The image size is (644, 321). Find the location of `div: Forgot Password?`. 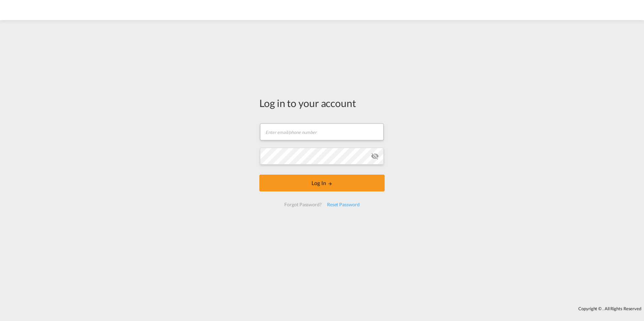

div: Forgot Password? is located at coordinates (303, 205).